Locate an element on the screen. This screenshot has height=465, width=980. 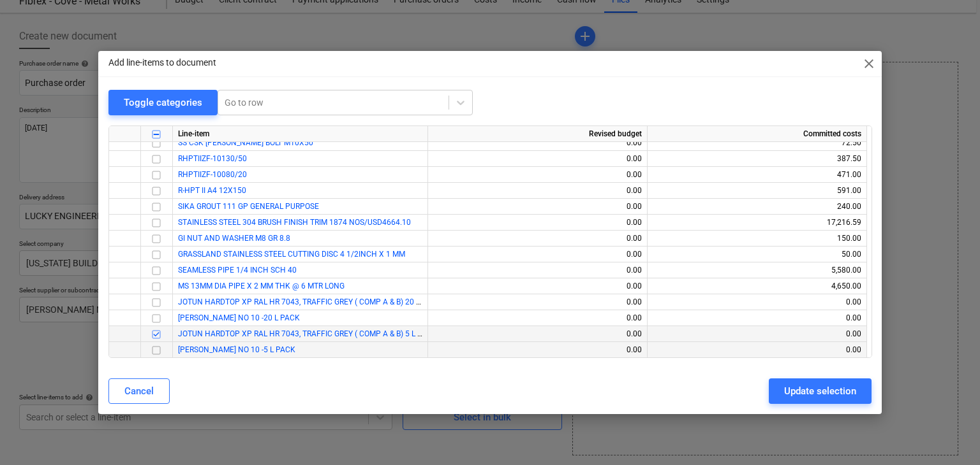
span: STAINLESS STEEL 304 BRUSH FINISH TRIM 1874 NOS/USD4664.10 is located at coordinates (294, 223).